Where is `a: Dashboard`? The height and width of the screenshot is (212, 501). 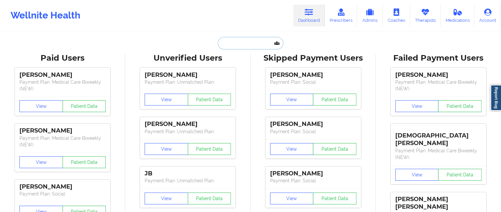
a: Dashboard is located at coordinates (309, 15).